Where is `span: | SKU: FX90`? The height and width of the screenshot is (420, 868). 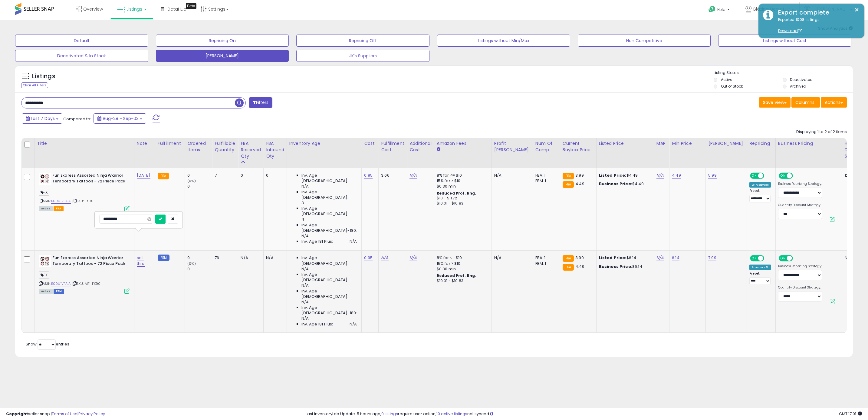
span: | SKU: FX90 is located at coordinates (83, 201).